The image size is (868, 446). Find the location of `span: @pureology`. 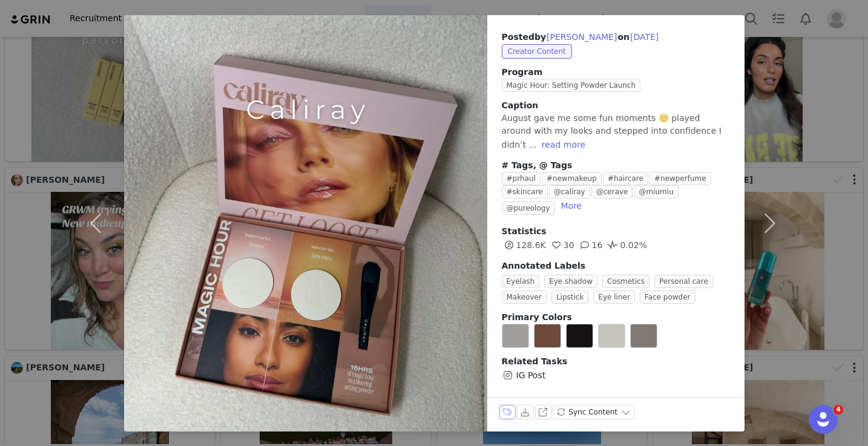

span: @pureology is located at coordinates (528, 208).